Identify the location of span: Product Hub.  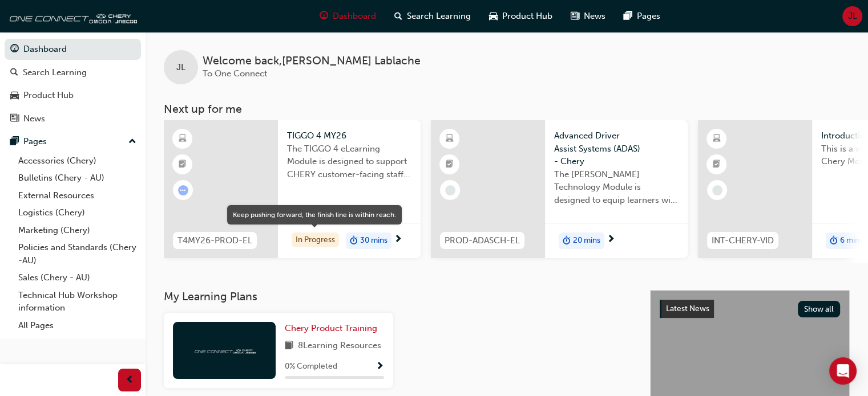
(527, 16).